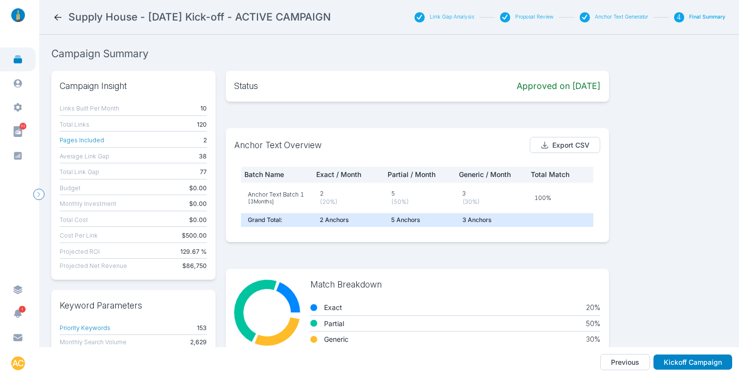 This screenshot has height=377, width=739. I want to click on p: Exact / Month, so click(344, 174).